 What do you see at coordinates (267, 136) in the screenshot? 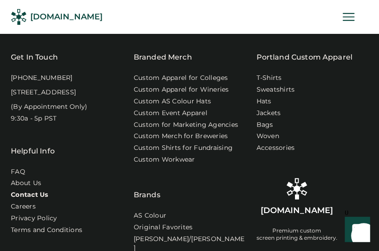
I see `a: Woven` at bounding box center [267, 136].